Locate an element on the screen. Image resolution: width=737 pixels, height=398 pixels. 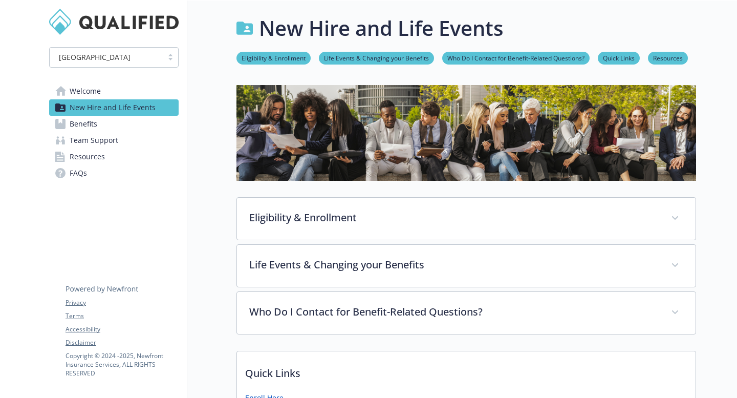
a: Team Support is located at coordinates (114, 140).